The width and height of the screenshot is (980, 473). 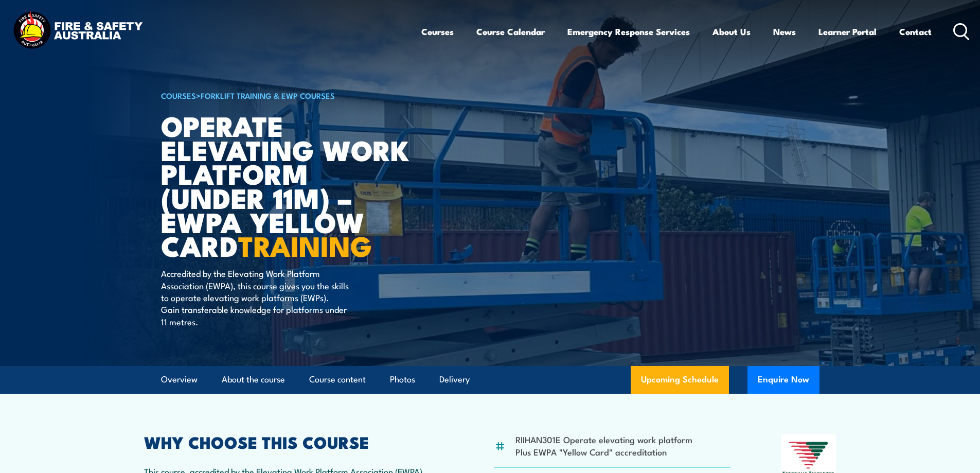 What do you see at coordinates (629, 31) in the screenshot?
I see `a: Emergency Response Services` at bounding box center [629, 31].